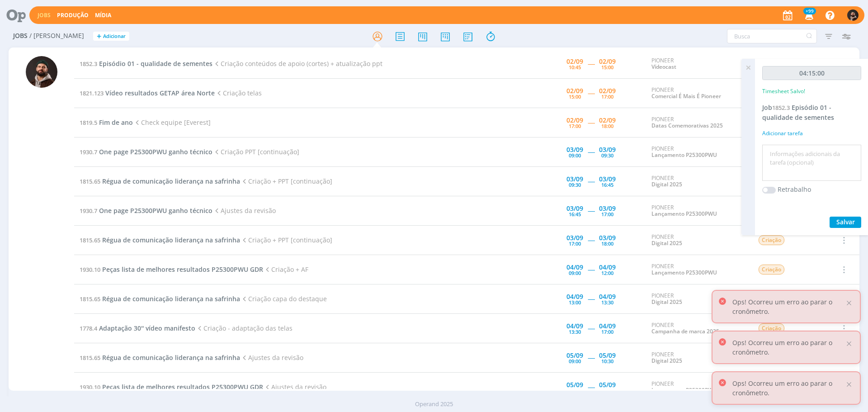 The width and height of the screenshot is (868, 412). What do you see at coordinates (608, 390) in the screenshot?
I see `div: 18:00` at bounding box center [608, 390].